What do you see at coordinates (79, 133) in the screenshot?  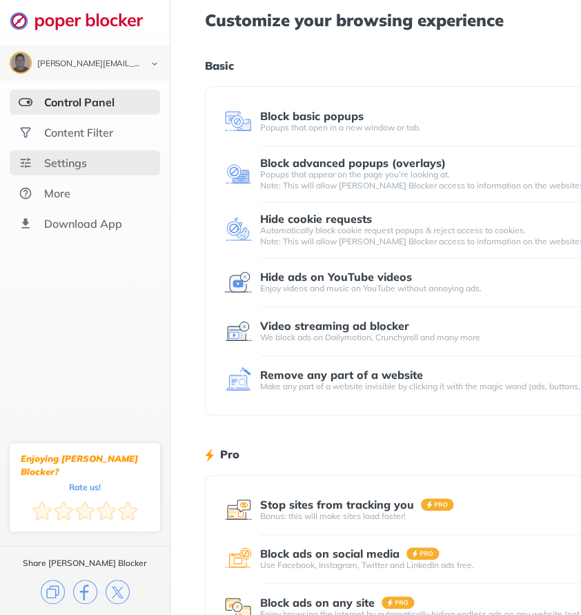 I see `div: Content Filter` at bounding box center [79, 133].